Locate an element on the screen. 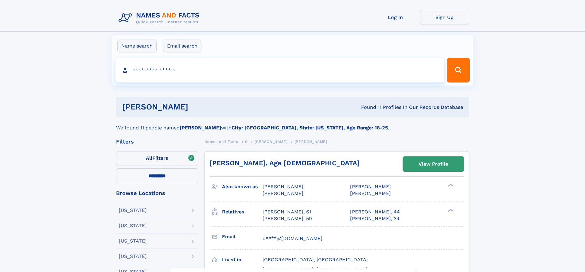 Image resolution: width=585 pixels, height=272 pixels. div: Found 11 Profiles In Our Records Database is located at coordinates (369, 107).